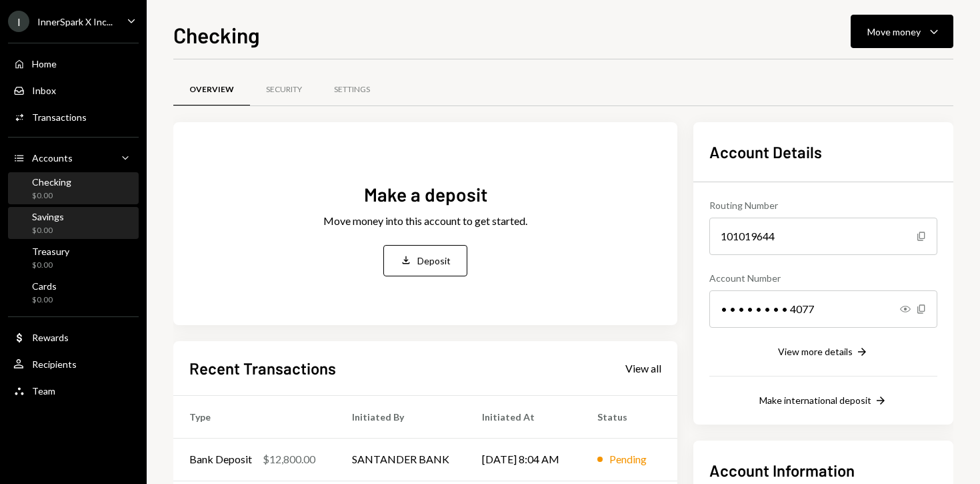  I want to click on a: View all, so click(644, 368).